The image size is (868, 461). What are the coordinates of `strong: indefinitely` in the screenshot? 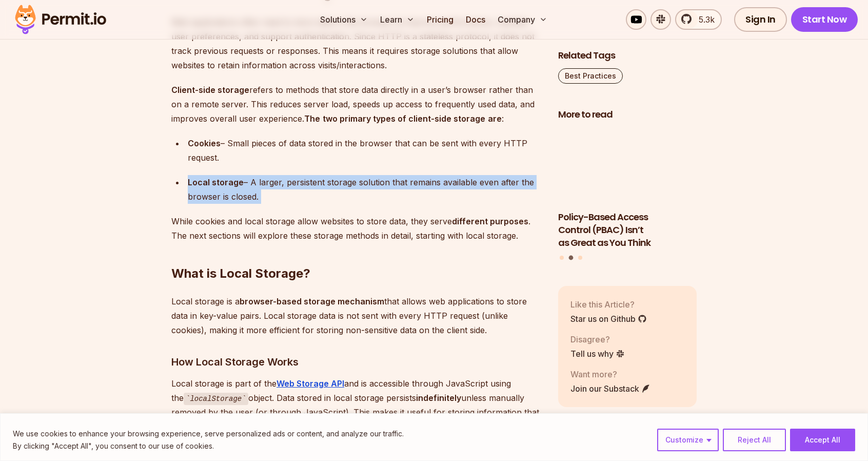 It's located at (438, 398).